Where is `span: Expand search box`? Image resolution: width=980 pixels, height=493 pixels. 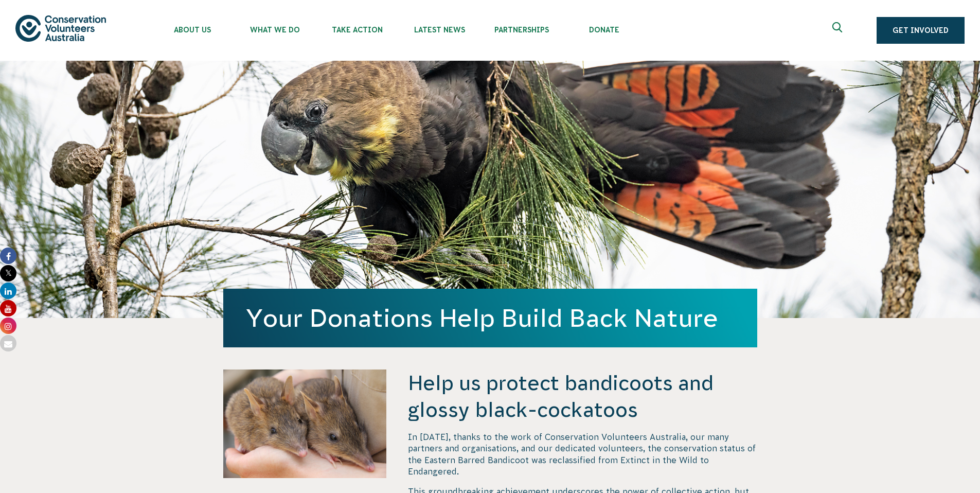 span: Expand search box is located at coordinates (838, 30).